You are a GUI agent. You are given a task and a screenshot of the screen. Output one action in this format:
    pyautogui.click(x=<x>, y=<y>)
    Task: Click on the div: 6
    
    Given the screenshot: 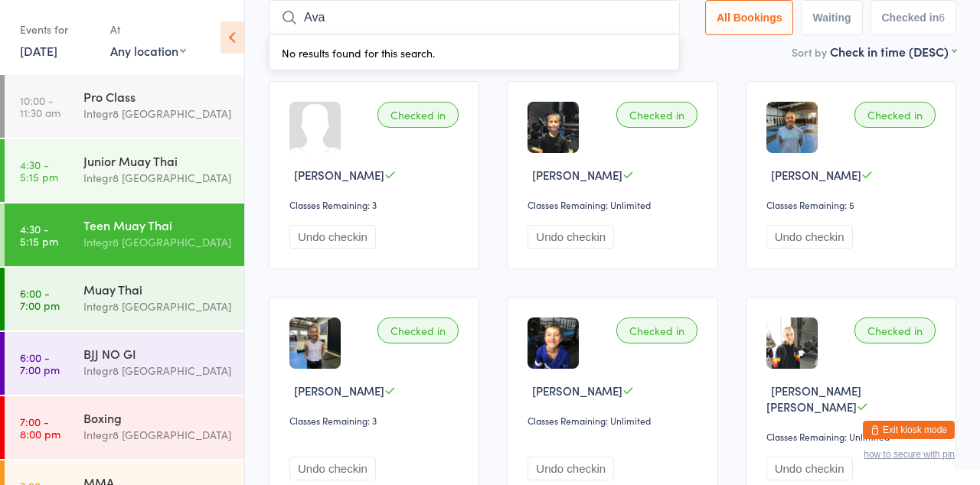 What is the action you would take?
    pyautogui.click(x=942, y=18)
    